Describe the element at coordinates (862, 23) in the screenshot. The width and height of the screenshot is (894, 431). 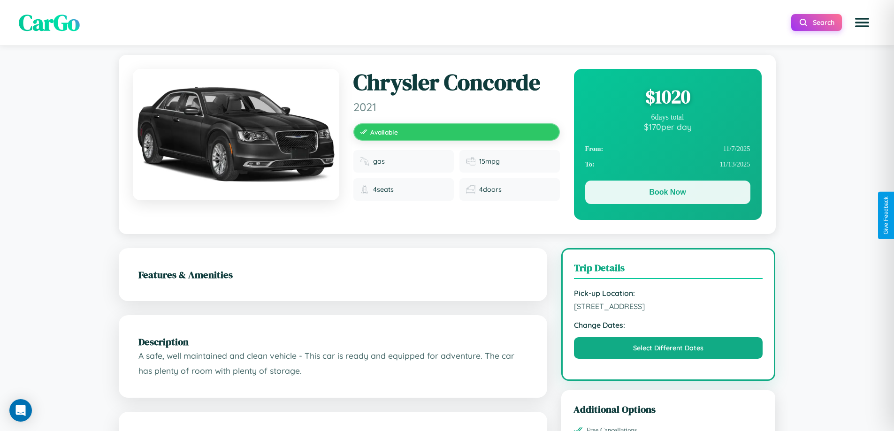
I see `button: Open menu` at that location.